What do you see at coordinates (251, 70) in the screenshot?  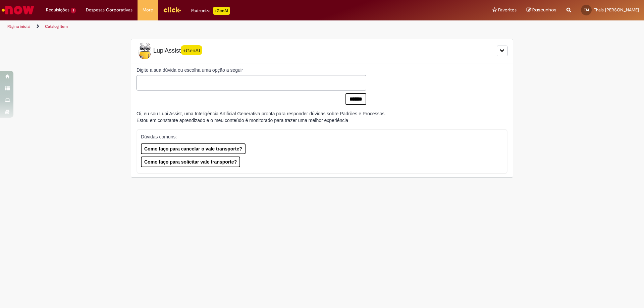 I see `label: Digite a sua dúvida ou escolha uma opção a seguir` at bounding box center [251, 70].